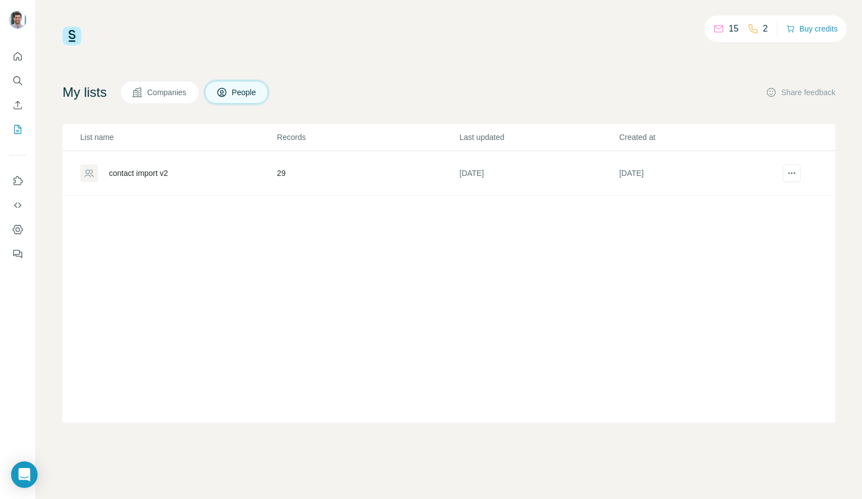 This screenshot has height=499, width=862. What do you see at coordinates (18, 129) in the screenshot?
I see `button: My lists` at bounding box center [18, 129].